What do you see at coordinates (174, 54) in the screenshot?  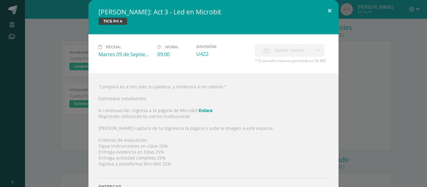 I see `div: 09:00` at bounding box center [174, 54].